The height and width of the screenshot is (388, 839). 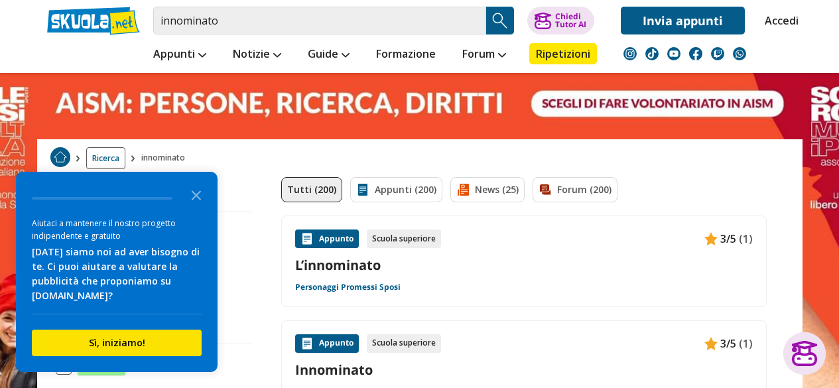 What do you see at coordinates (166, 158) in the screenshot?
I see `span: innominato` at bounding box center [166, 158].